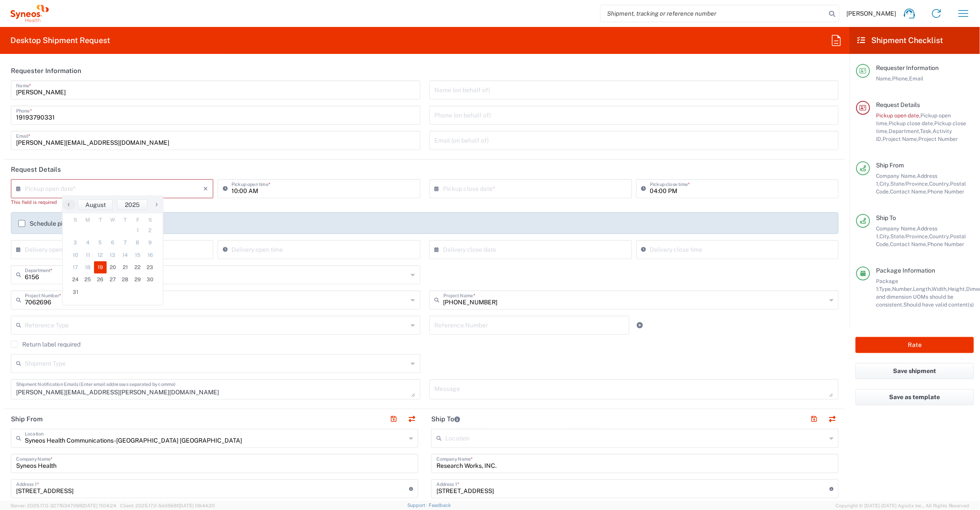 This screenshot has width=980, height=510. I want to click on span: August, so click(95, 205).